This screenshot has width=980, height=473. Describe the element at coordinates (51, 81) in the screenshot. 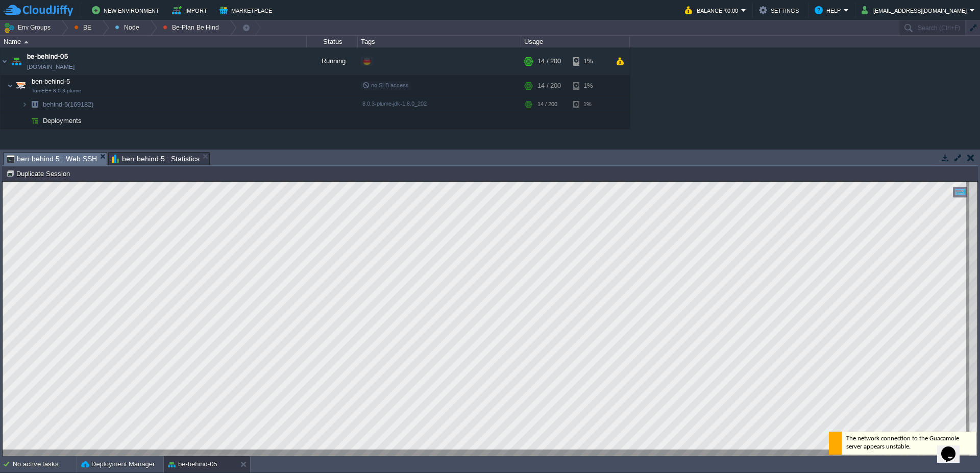

I see `a: ben-behind-5TomEE+ 8.0.3-plume` at that location.